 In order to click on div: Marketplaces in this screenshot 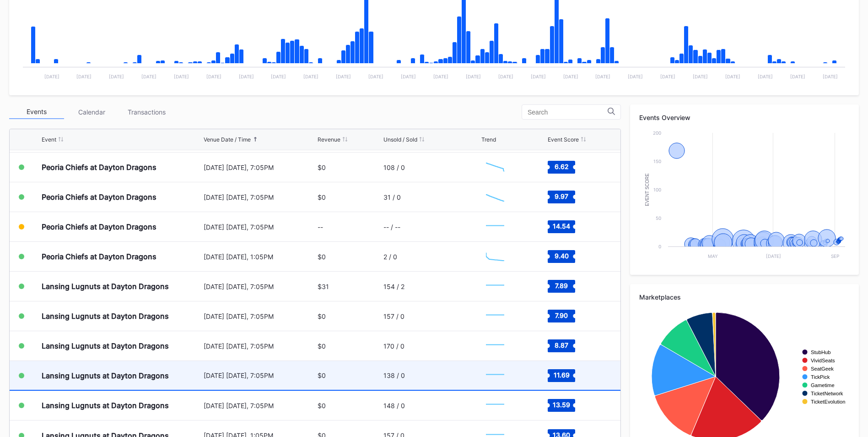, I will do `click(744, 297)`.